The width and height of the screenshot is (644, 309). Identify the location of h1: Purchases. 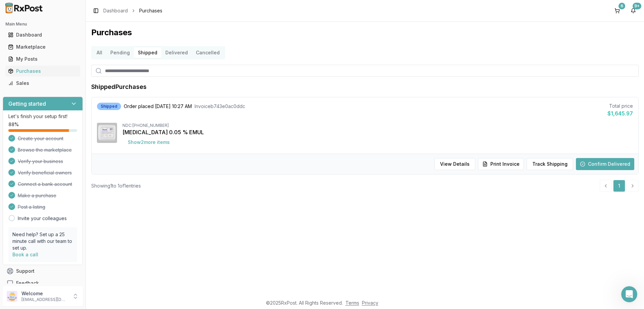
(365, 32).